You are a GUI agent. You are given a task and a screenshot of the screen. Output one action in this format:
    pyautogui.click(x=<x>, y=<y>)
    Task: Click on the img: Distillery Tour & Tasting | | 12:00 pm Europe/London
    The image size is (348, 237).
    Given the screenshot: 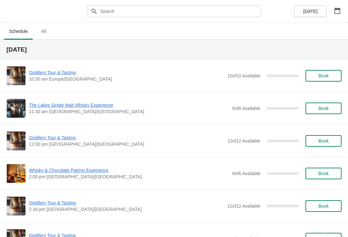 What is the action you would take?
    pyautogui.click(x=16, y=141)
    